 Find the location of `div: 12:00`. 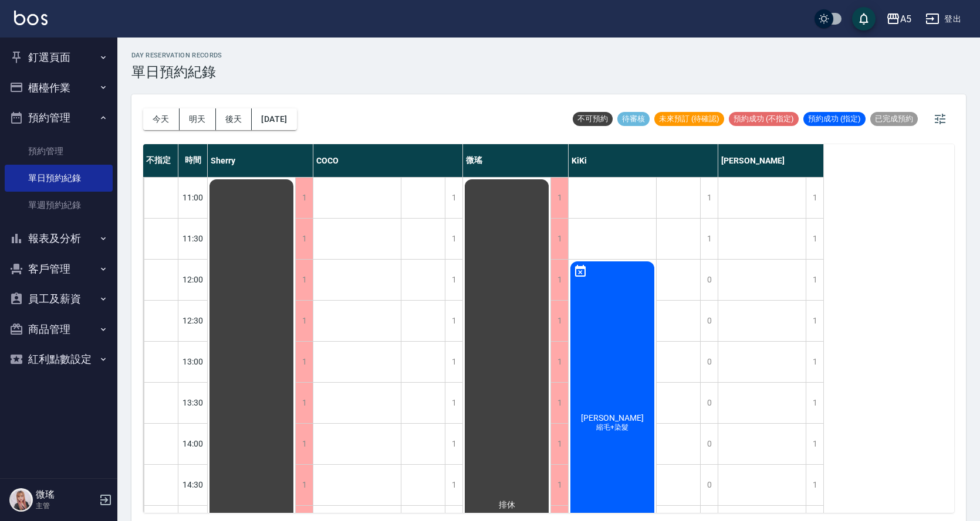

div: 12:00 is located at coordinates (193, 280).